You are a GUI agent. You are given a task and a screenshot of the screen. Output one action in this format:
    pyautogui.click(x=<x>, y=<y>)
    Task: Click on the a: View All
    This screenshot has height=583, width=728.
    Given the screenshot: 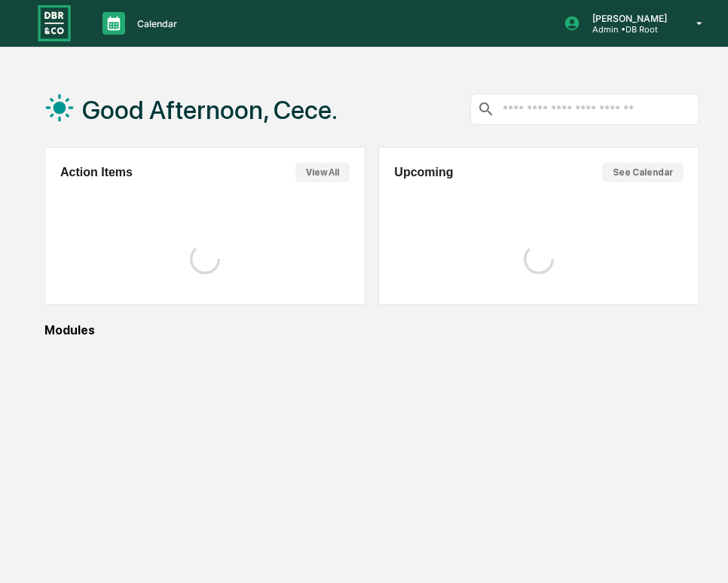 What is the action you would take?
    pyautogui.click(x=322, y=172)
    